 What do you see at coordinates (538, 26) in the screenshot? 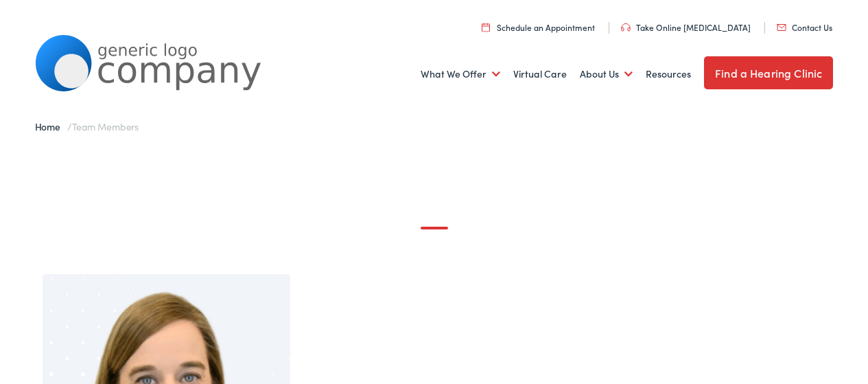
I see `a: Schedule an Appointment` at bounding box center [538, 26].